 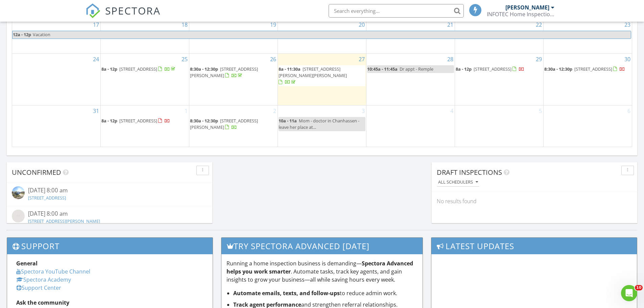 I want to click on td: Go to September 4, 2025, so click(x=411, y=126).